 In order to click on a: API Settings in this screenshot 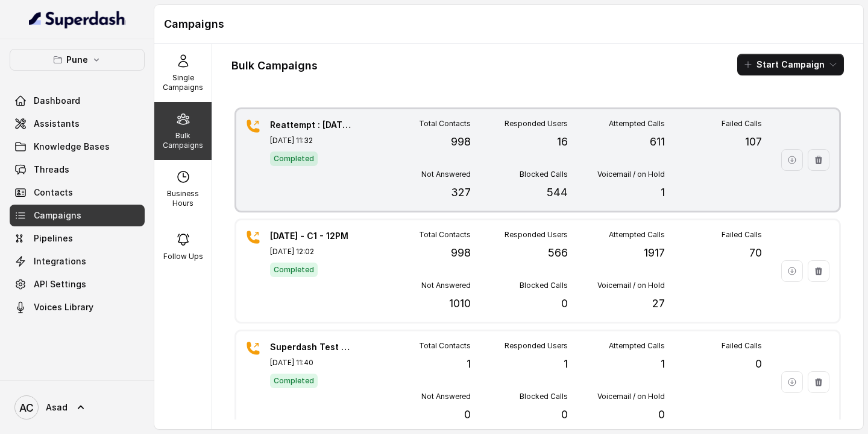, I will do `click(77, 284)`.